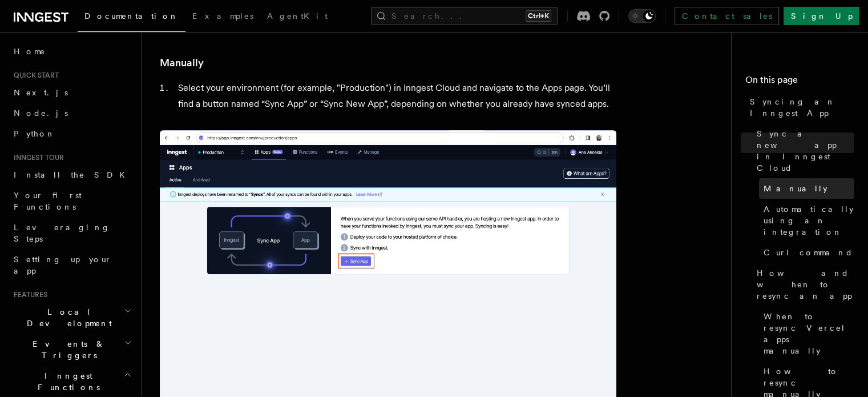  I want to click on a: Contact sales, so click(726, 16).